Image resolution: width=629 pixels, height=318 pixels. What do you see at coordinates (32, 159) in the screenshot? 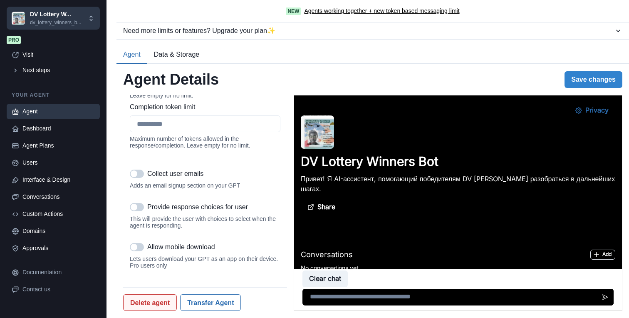
I see `p: Conversations` at bounding box center [32, 159].